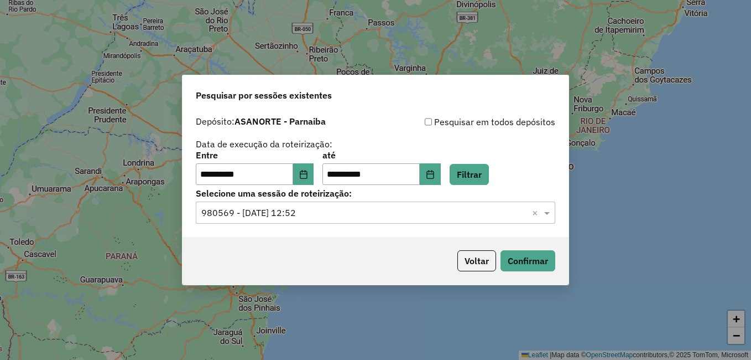  What do you see at coordinates (376, 193) in the screenshot?
I see `label: Selecione uma sessão de roteirização:` at bounding box center [376, 193].